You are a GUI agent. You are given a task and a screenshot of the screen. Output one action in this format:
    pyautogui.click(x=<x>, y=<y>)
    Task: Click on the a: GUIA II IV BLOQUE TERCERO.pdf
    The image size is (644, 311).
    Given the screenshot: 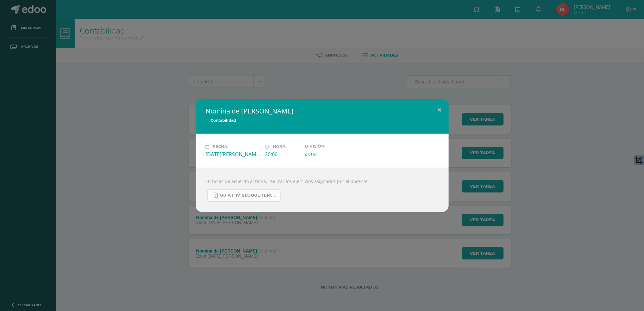 What is the action you would take?
    pyautogui.click(x=244, y=195)
    